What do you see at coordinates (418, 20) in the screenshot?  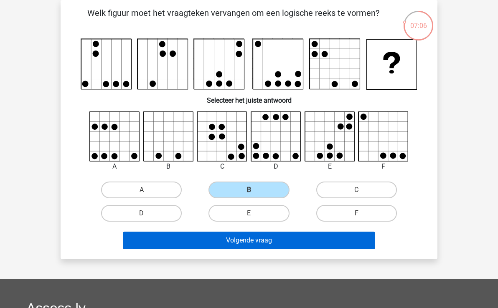 I see `div: 07:06` at bounding box center [418, 20].